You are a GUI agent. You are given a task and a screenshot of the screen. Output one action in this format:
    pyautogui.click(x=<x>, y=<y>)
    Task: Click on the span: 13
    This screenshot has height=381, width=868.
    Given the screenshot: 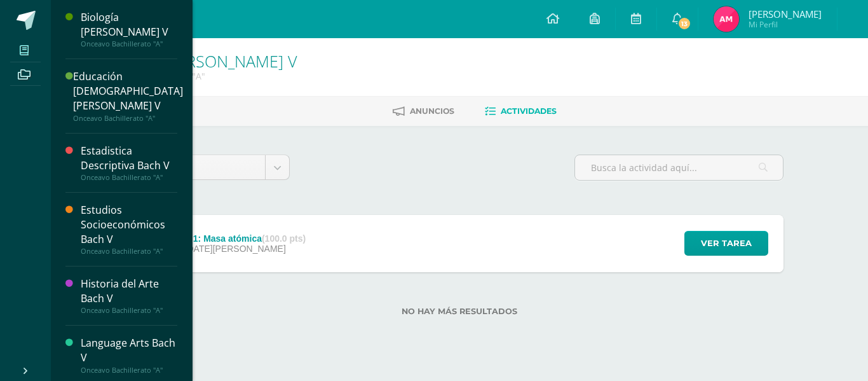 What is the action you would take?
    pyautogui.click(x=684, y=24)
    